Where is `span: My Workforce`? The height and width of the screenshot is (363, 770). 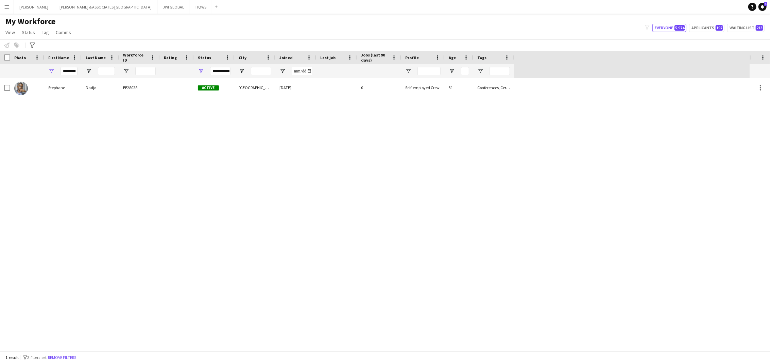
span: My Workforce is located at coordinates (30, 21).